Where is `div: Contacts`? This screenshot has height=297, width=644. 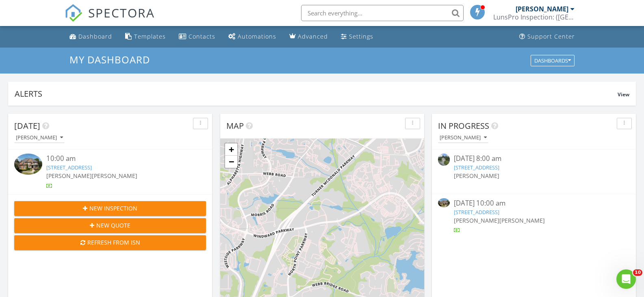
div: Contacts is located at coordinates (202, 36).